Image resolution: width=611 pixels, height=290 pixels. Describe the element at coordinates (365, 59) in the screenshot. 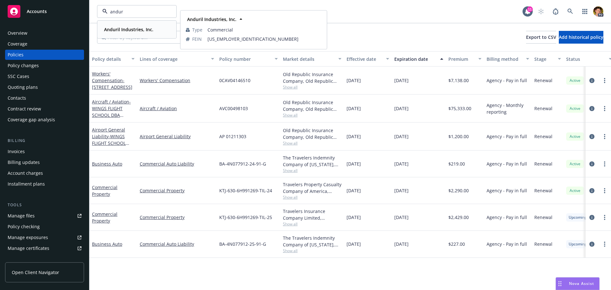

I see `div: Effective date` at that location.